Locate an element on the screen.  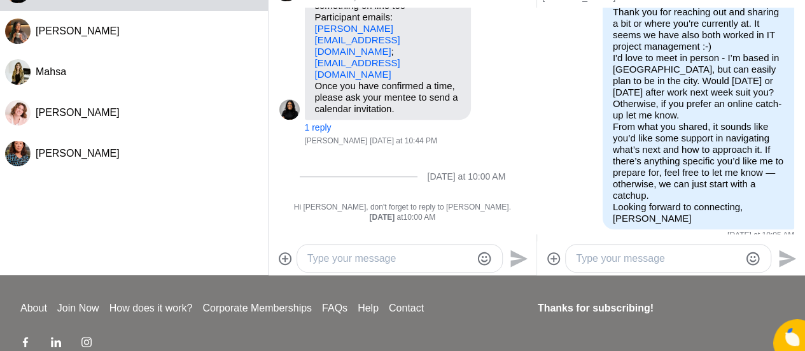
img: N is located at coordinates (18, 153).